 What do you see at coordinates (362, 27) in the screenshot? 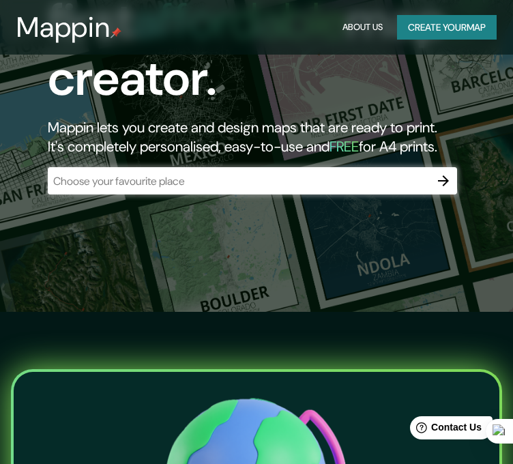
I see `button: About Us` at bounding box center [362, 27].